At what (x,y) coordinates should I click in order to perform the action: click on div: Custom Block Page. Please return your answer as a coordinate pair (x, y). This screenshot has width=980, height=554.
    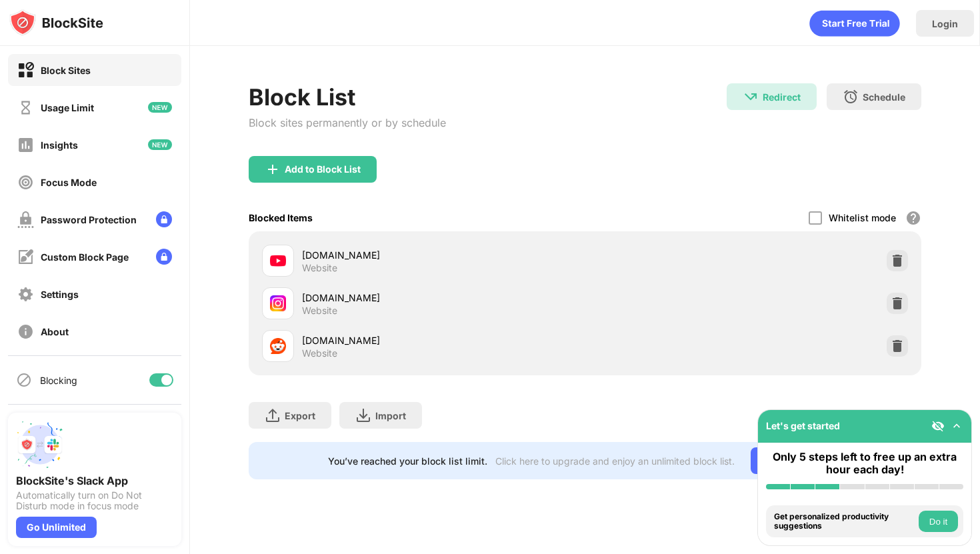
    Looking at the image, I should click on (85, 256).